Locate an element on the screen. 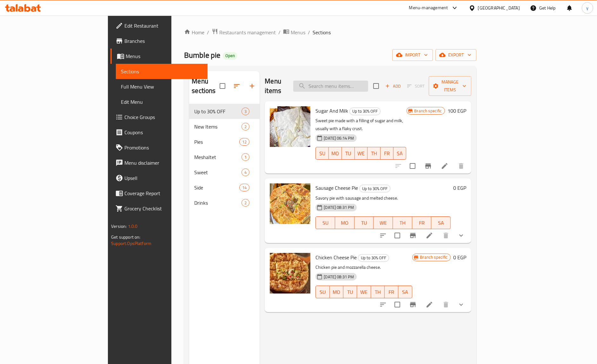  div: Sweet is located at coordinates (218, 172).